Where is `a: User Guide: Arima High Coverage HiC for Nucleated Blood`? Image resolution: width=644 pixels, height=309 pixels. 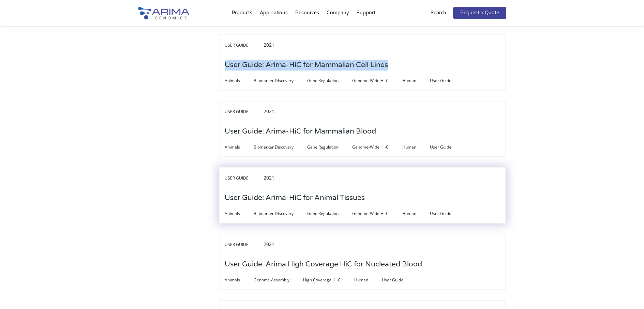 a: User Guide: Arima High Coverage HiC for Nucleated Blood is located at coordinates (323, 264).